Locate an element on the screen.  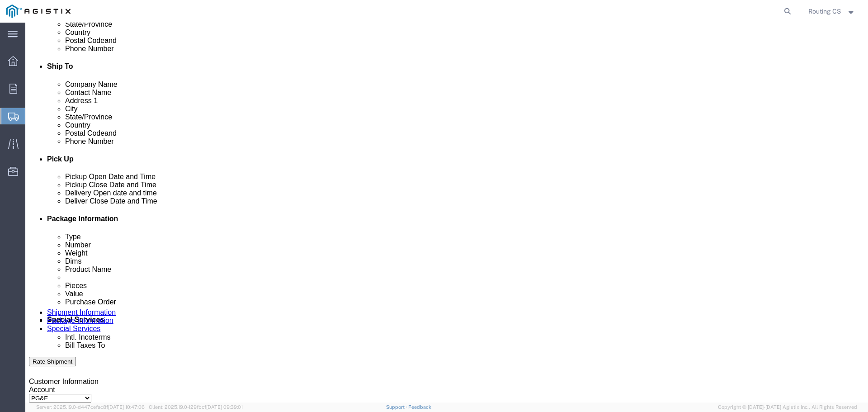
span: Routing CS is located at coordinates (824, 11).